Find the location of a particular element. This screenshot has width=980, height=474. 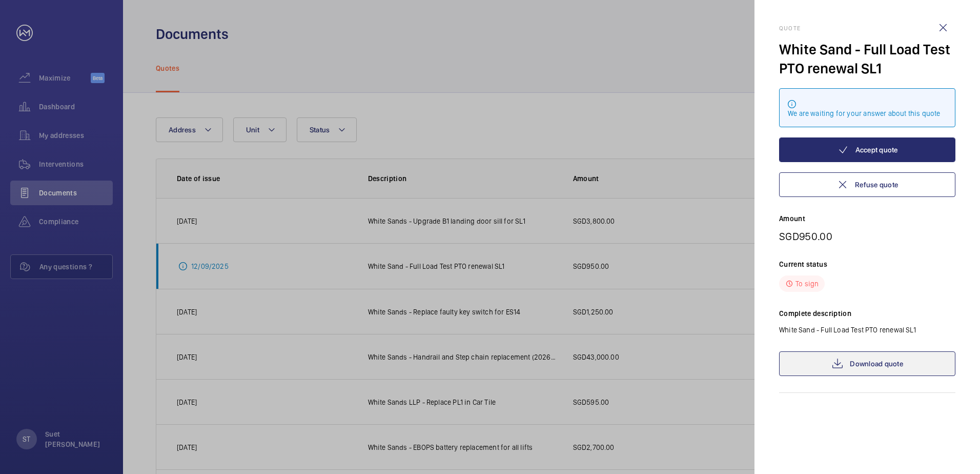

h2: Quote is located at coordinates (867, 28).